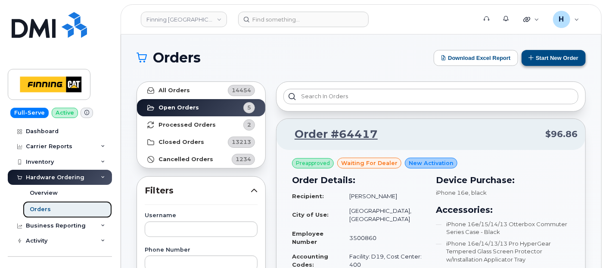 This screenshot has width=606, height=268. Describe the element at coordinates (179, 108) in the screenshot. I see `strong: Open Orders` at that location.